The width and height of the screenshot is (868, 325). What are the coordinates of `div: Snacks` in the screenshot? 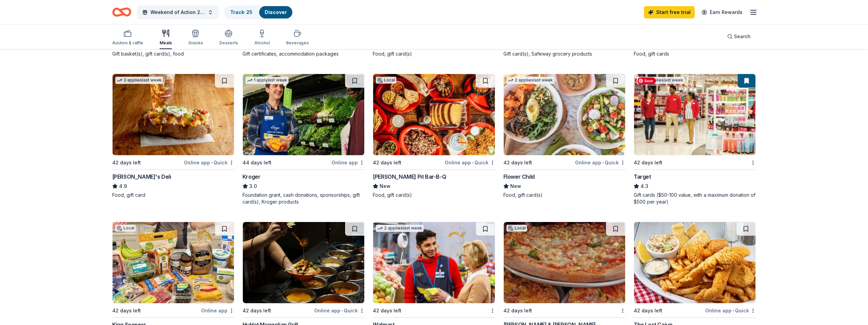 It's located at (195, 43).